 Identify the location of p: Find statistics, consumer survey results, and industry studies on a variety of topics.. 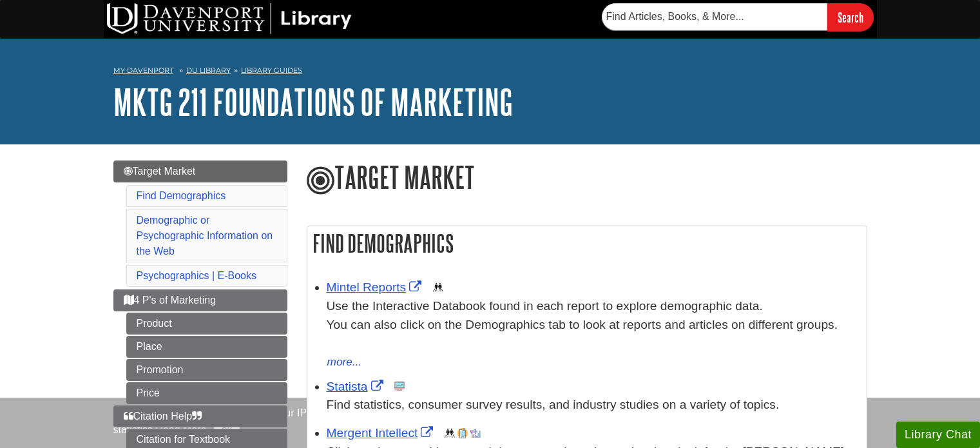
(594, 405).